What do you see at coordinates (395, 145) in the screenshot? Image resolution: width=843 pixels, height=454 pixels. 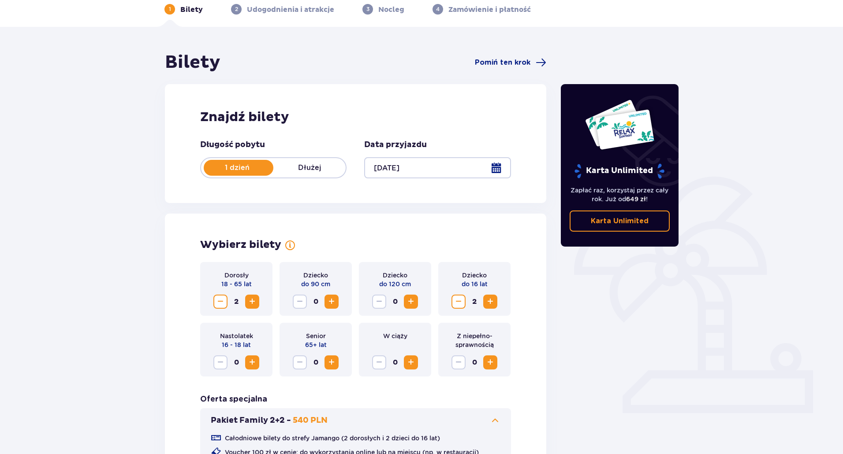 I see `p: Data przyjazdu` at bounding box center [395, 145].